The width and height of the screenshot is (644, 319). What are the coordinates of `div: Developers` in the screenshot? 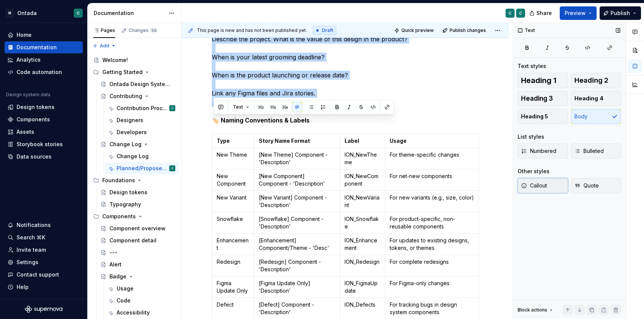 It's located at (131, 133).